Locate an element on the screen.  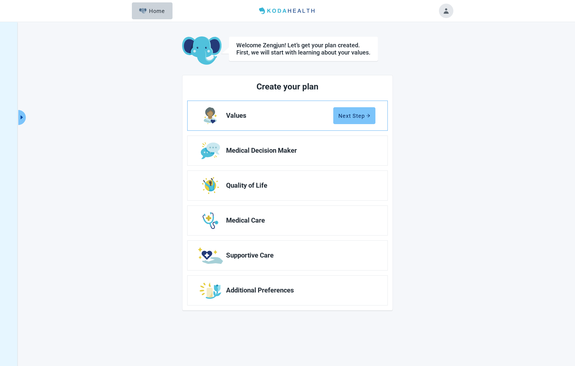
img: Koda Health is located at coordinates (287, 11).